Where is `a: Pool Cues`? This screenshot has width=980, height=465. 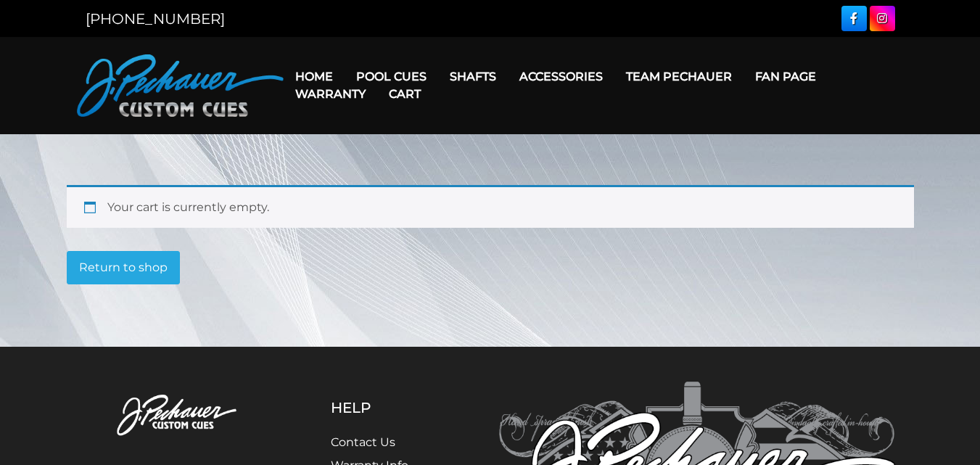
a: Pool Cues is located at coordinates (391, 76).